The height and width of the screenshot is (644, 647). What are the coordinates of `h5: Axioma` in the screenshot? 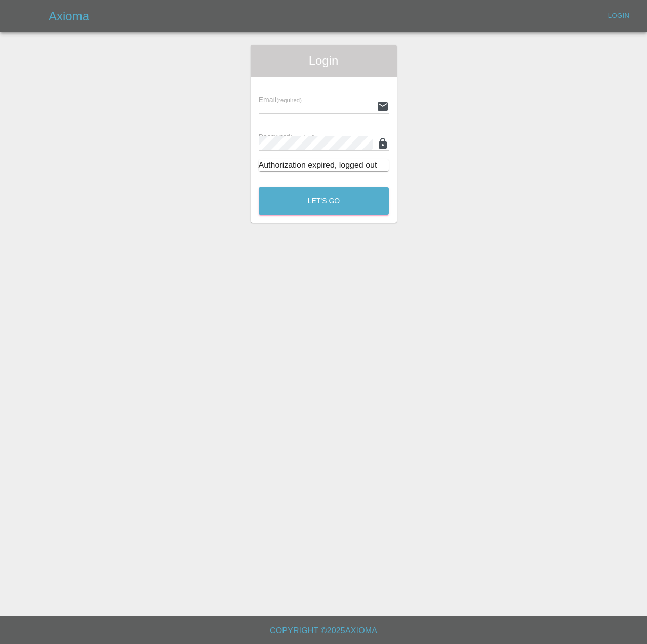 It's located at (69, 17).